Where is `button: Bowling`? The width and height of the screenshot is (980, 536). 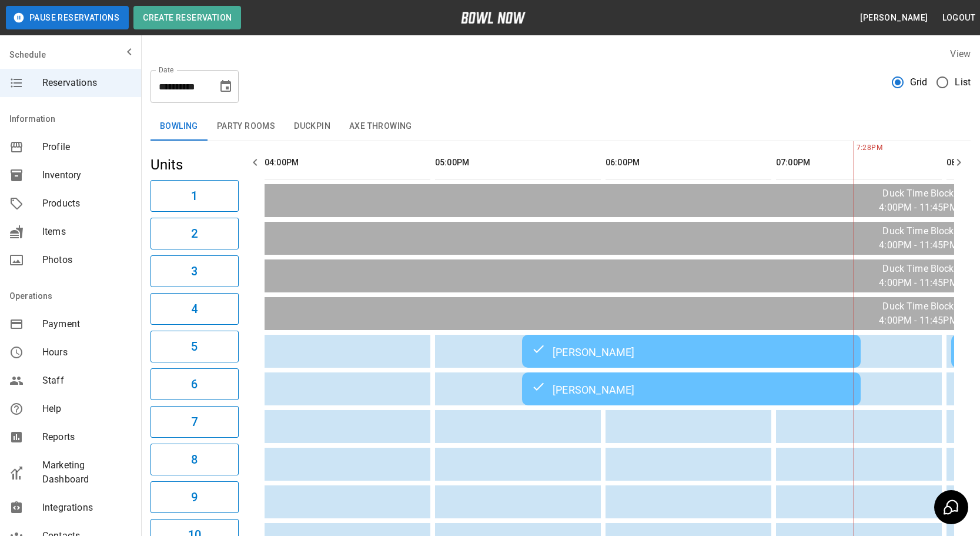 button: Bowling is located at coordinates (179, 127).